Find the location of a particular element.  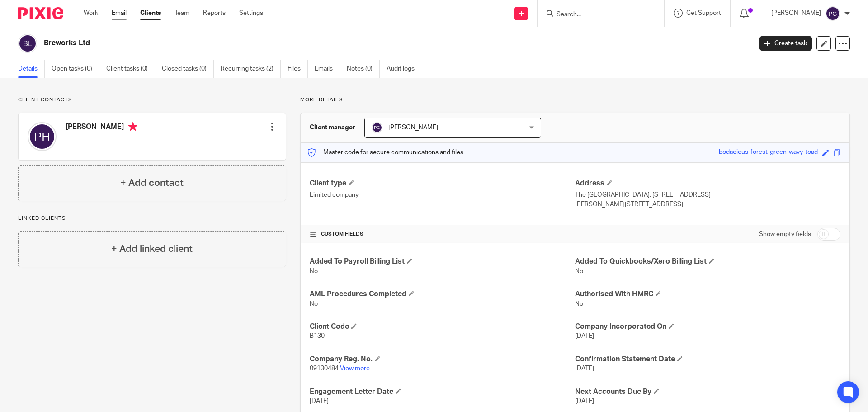

h4: CUSTOM FIELDS is located at coordinates (443, 234).